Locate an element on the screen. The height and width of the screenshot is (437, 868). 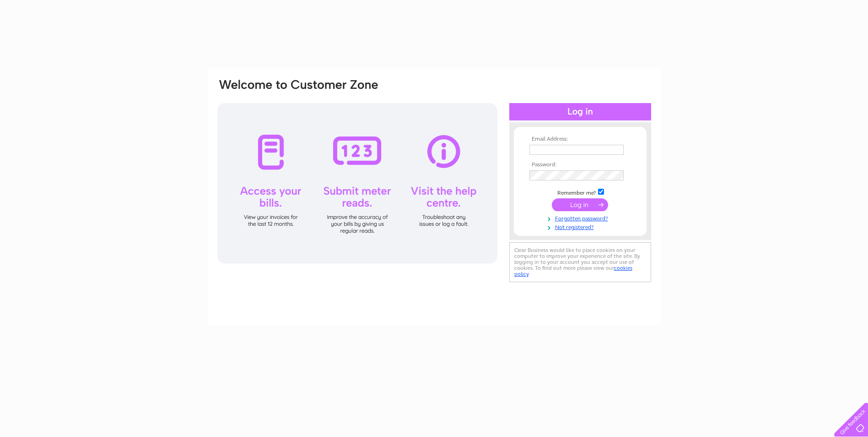
div: Clear Business would like to place cookies on your computer to improve your experience of the sit... is located at coordinates (580, 262).